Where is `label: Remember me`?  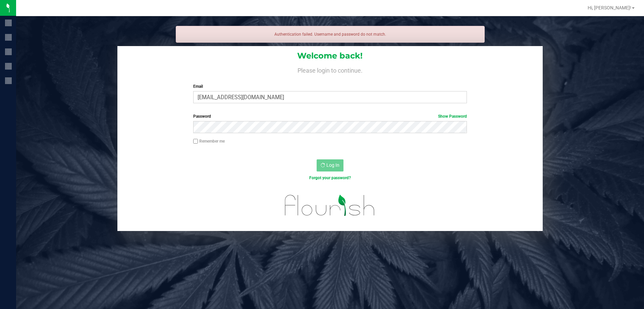 label: Remember me is located at coordinates (209, 141).